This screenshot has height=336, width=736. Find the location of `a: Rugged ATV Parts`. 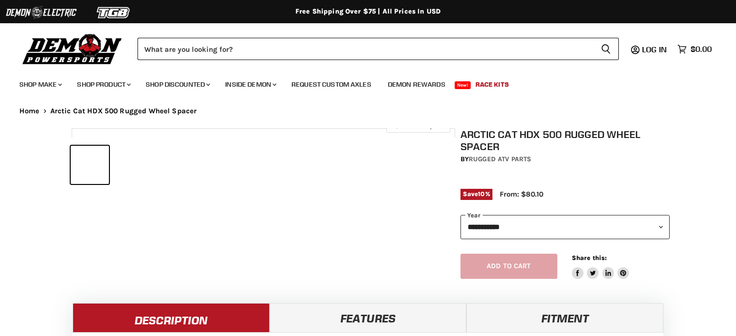

a: Rugged ATV Parts is located at coordinates (499, 159).